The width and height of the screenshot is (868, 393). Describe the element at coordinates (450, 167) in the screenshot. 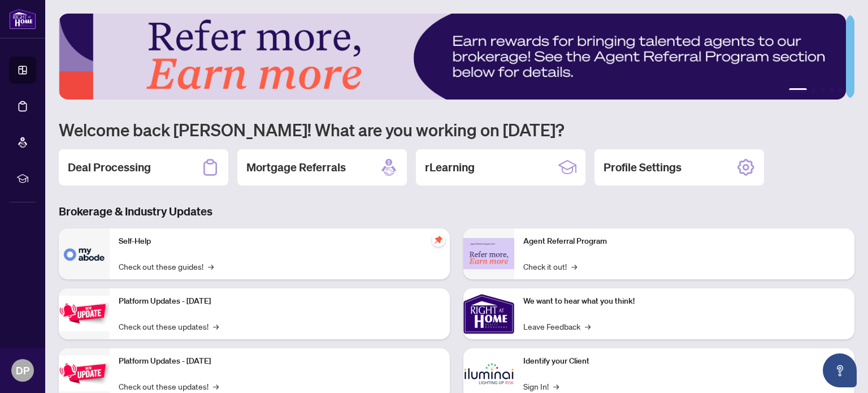

I see `h2: rLearning` at that location.